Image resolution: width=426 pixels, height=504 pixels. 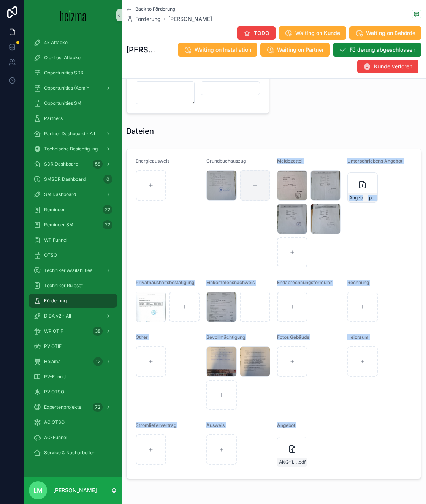 What do you see at coordinates (73, 134) in the screenshot?
I see `a: Partner Dashboard - All` at bounding box center [73, 134].